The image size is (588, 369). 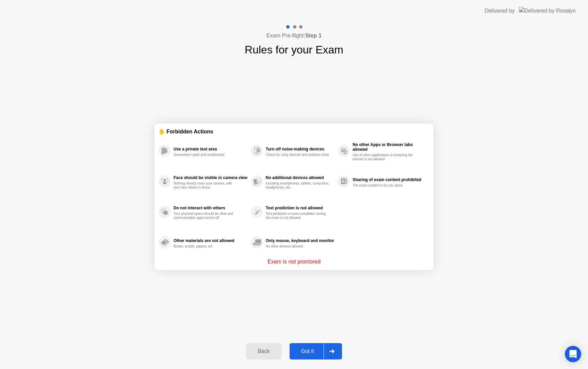 What do you see at coordinates (294, 262) in the screenshot?
I see `p: Exam is not proctored` at bounding box center [294, 262].